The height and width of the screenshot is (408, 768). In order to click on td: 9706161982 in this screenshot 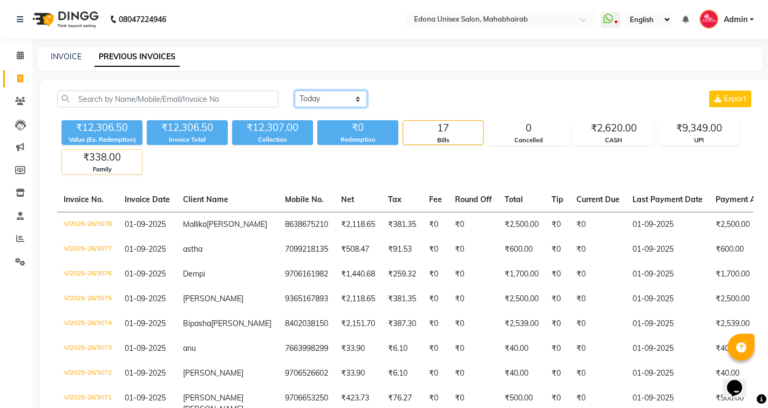, I will do `click(306, 275)`.